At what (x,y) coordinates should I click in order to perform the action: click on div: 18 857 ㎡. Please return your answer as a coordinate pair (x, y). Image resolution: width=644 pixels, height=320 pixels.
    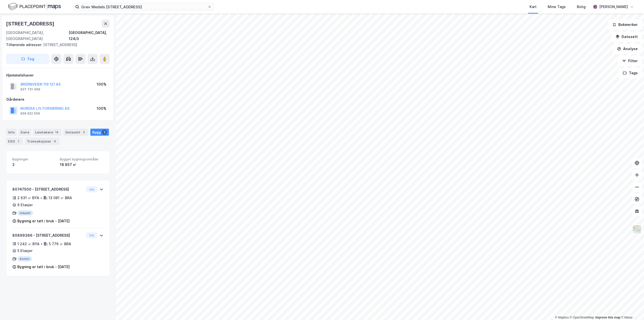
    Looking at the image, I should click on (81, 165).